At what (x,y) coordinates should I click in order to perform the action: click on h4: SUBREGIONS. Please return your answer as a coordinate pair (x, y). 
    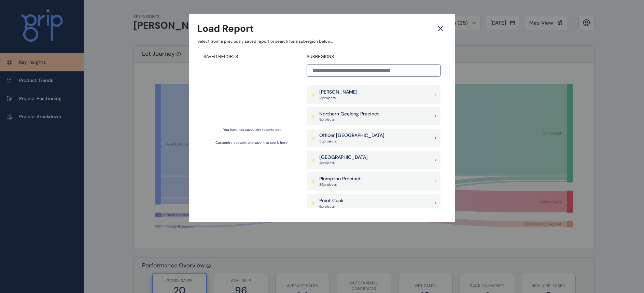
    Looking at the image, I should click on (374, 57).